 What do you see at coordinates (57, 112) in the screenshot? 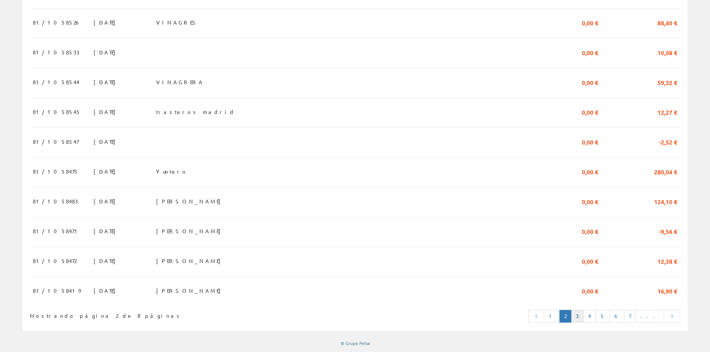
I see `span: 81/1058545` at bounding box center [57, 112].